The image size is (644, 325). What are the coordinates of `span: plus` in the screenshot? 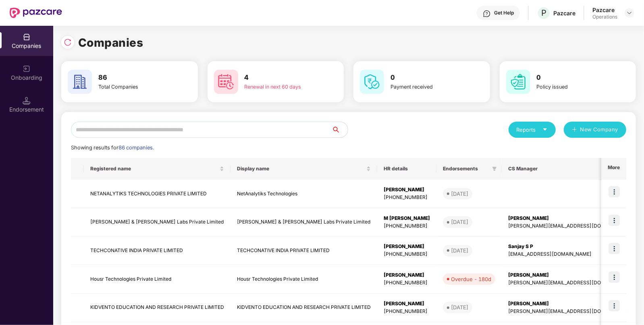 It's located at (574, 130).